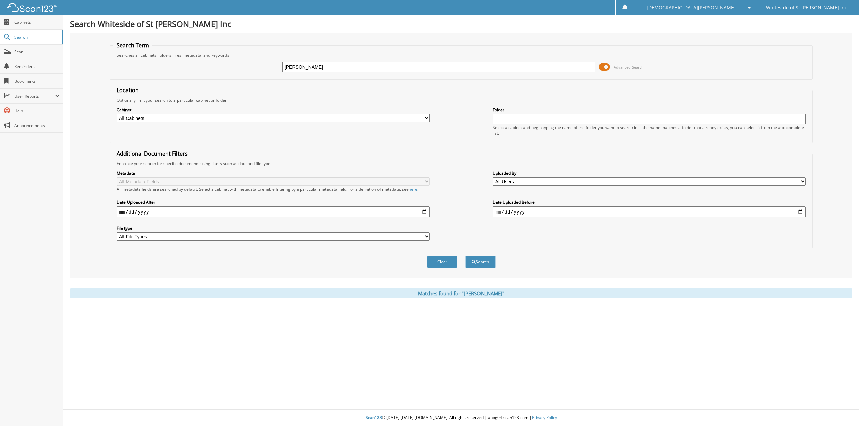 The width and height of the screenshot is (859, 426). Describe the element at coordinates (461, 163) in the screenshot. I see `div: Enhance your search for specific documents using filters such as date and file type.` at that location.